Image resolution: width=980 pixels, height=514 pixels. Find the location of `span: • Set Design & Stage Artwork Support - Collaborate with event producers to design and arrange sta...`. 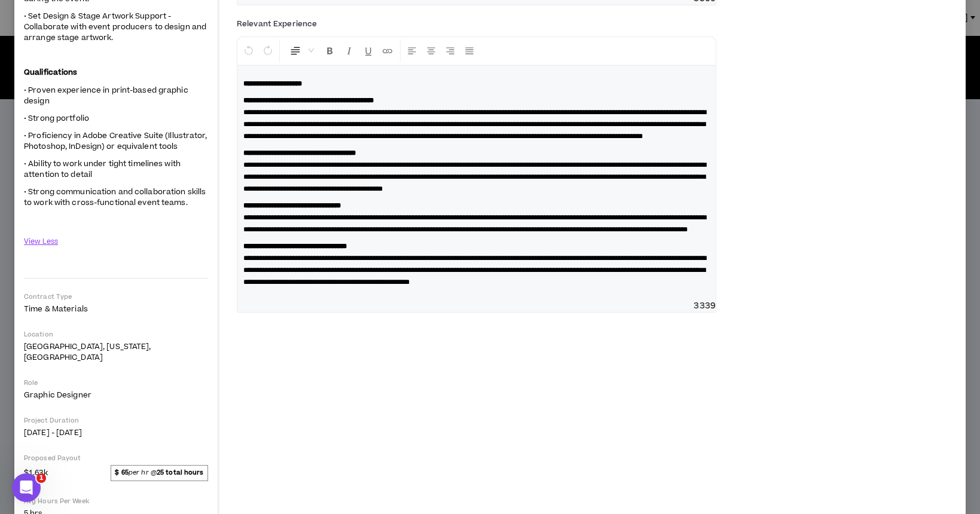

span: • Set Design & Stage Artwork Support - Collaborate with event producers to design and arrange sta... is located at coordinates (115, 27).